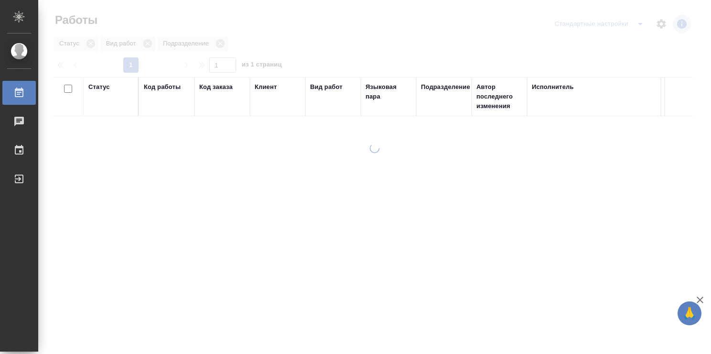 The height and width of the screenshot is (354, 711). What do you see at coordinates (499, 97) in the screenshot?
I see `div: Автор последнего изменения` at bounding box center [499, 97].